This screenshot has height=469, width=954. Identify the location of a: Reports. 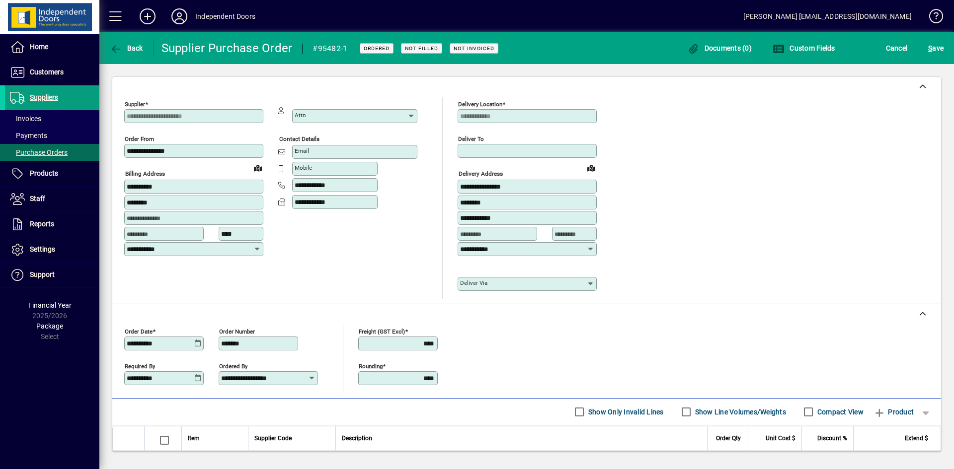
(52, 225).